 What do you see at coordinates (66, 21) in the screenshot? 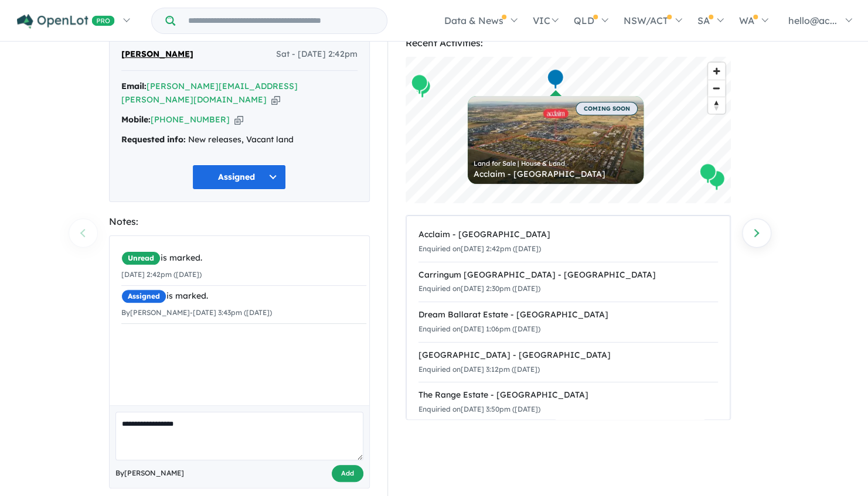
I see `img: Openlot PRO Logo White` at bounding box center [66, 21].